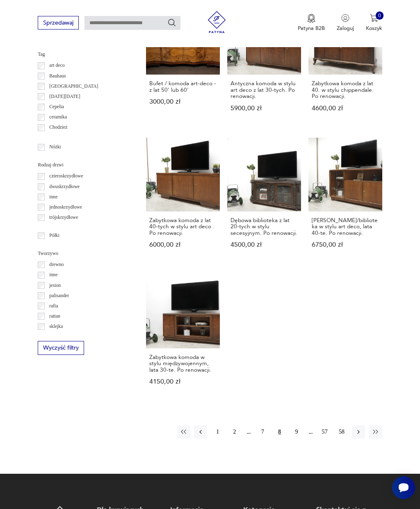  I want to click on p: jesion, so click(55, 286).